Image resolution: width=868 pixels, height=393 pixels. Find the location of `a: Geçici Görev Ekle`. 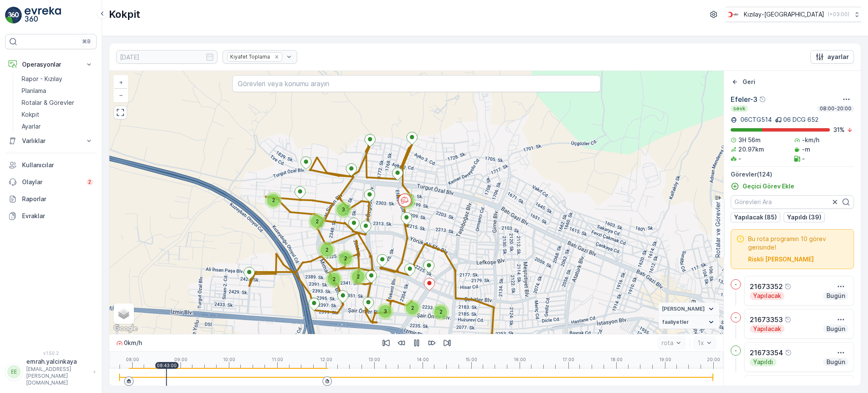

a: Geçici Görev Ekle is located at coordinates (762, 186).